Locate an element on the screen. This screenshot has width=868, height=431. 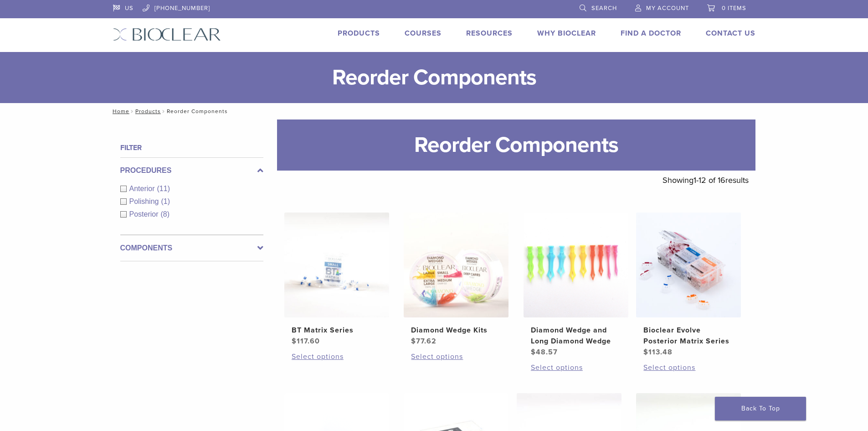
bdi: 117.60 is located at coordinates (306, 341).